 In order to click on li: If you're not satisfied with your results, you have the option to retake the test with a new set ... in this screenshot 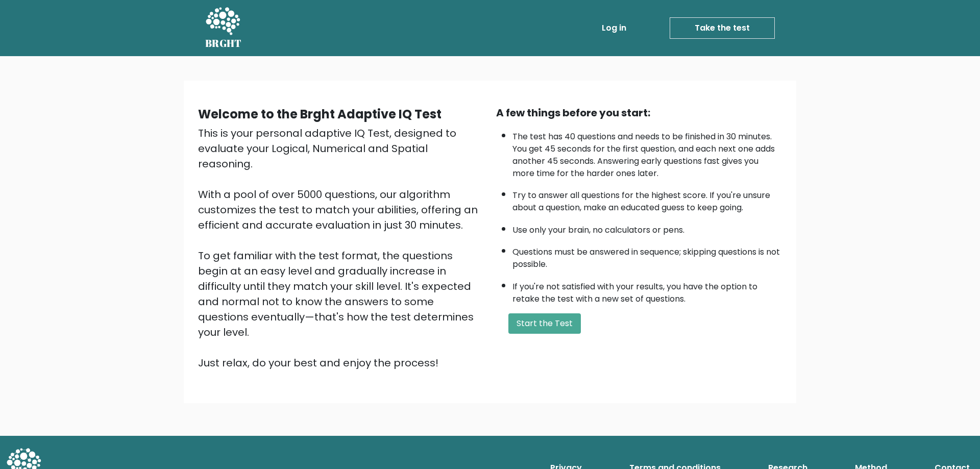, I will do `click(647, 290)`.